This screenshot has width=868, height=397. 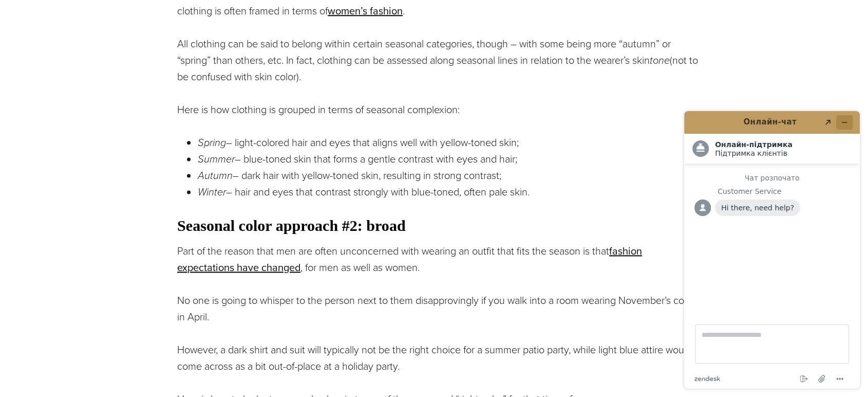 I want to click on h1: Онлайн-чат, so click(x=94, y=19).